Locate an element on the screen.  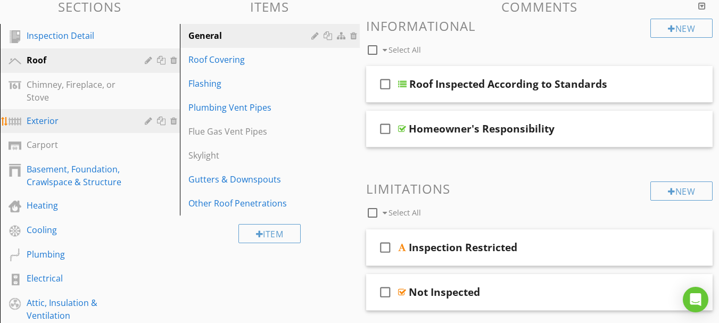
h3: Limitations is located at coordinates (540, 188).